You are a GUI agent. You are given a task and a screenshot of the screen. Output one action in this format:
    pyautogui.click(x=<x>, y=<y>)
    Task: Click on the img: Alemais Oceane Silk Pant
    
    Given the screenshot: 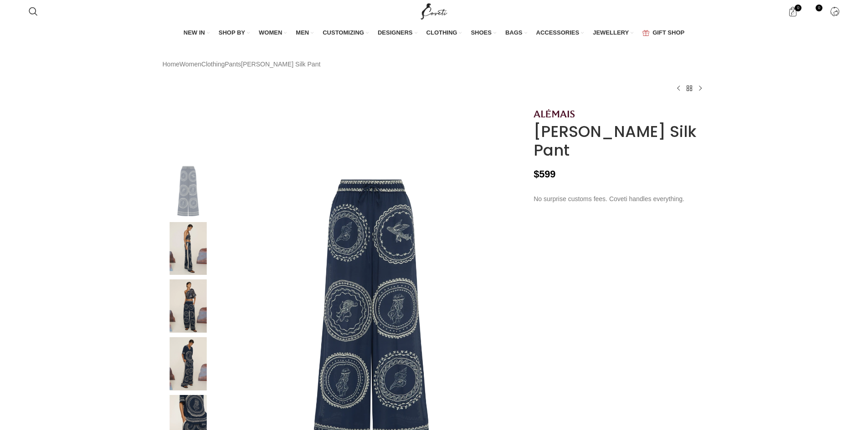 What is the action you would take?
    pyautogui.click(x=188, y=364)
    